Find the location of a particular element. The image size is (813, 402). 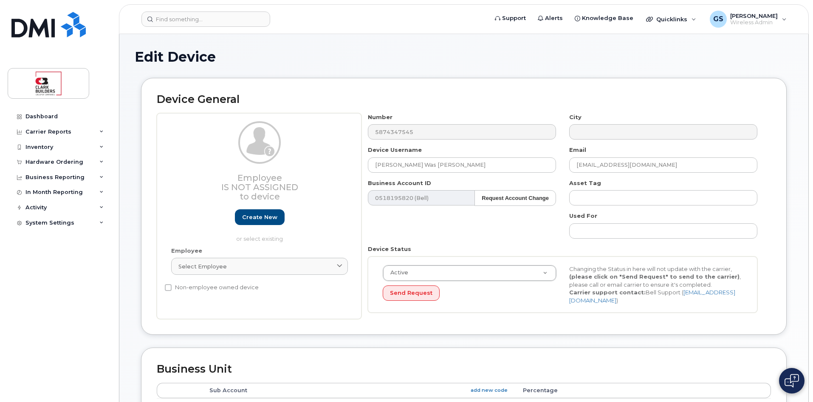

label: Device Status is located at coordinates (390, 249).